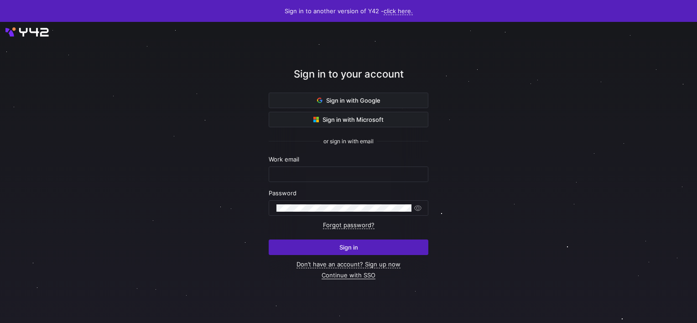  I want to click on a: Continue with SSO, so click(348, 275).